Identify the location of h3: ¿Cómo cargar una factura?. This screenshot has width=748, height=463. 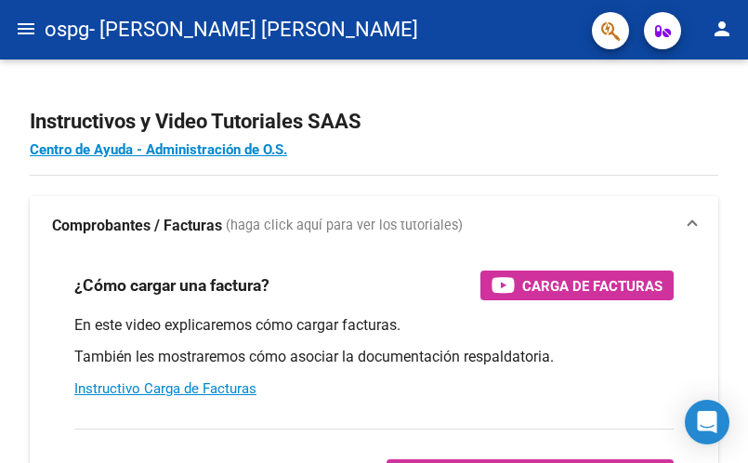
(172, 285).